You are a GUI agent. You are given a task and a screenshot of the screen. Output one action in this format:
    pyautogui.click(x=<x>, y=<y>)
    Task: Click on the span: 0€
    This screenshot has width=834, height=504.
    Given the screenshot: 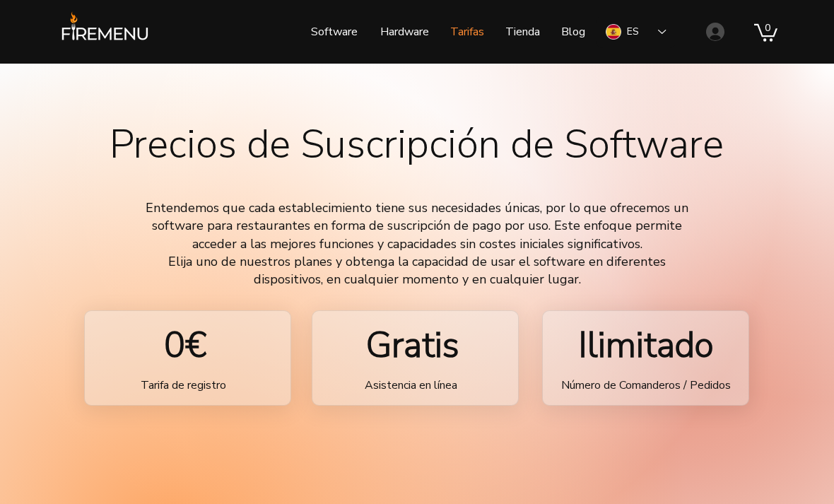 What is the action you would take?
    pyautogui.click(x=185, y=345)
    